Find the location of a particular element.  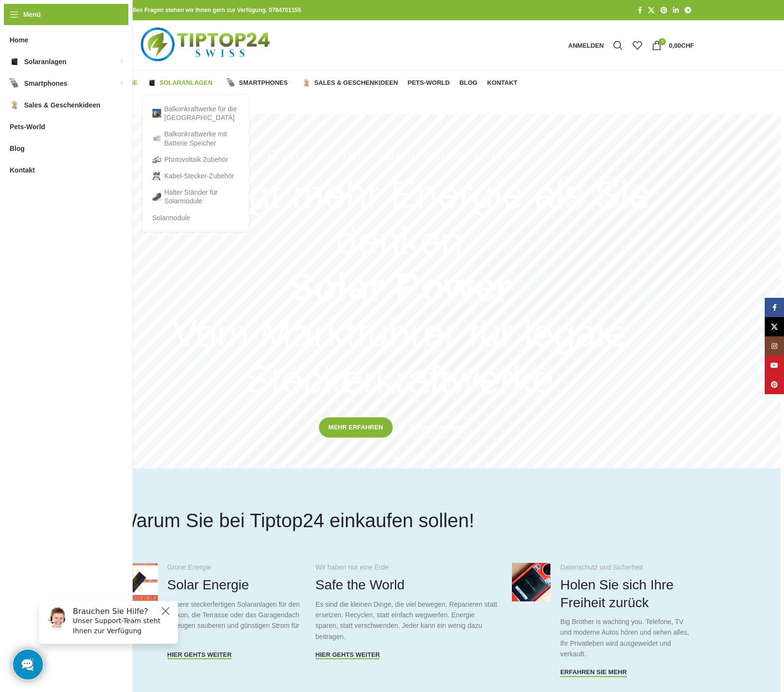

div: Wir haben nur eine Erde is located at coordinates (406, 567).